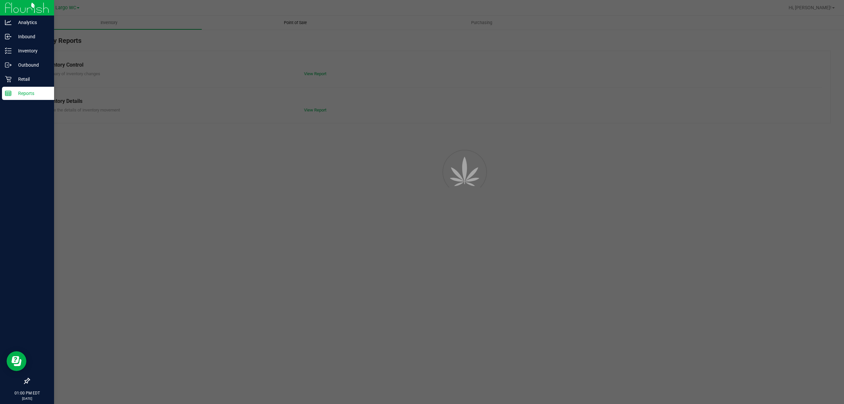 The width and height of the screenshot is (844, 404). What do you see at coordinates (27, 393) in the screenshot?
I see `p: 01:00 PM EDT` at bounding box center [27, 393].